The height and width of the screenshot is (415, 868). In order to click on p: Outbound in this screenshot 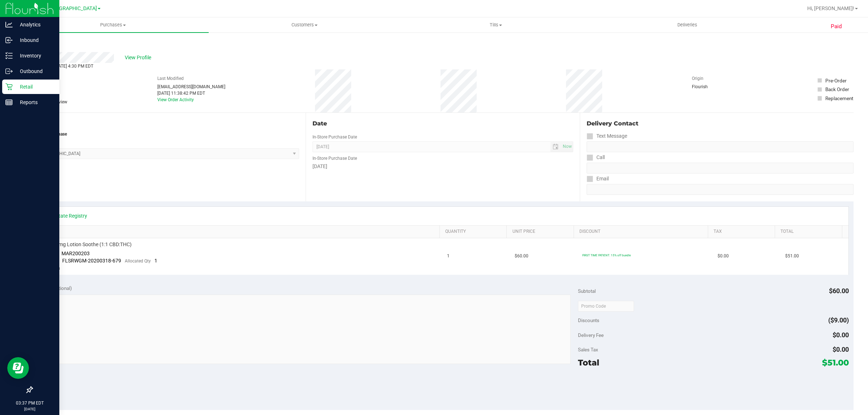, I will do `click(34, 72)`.